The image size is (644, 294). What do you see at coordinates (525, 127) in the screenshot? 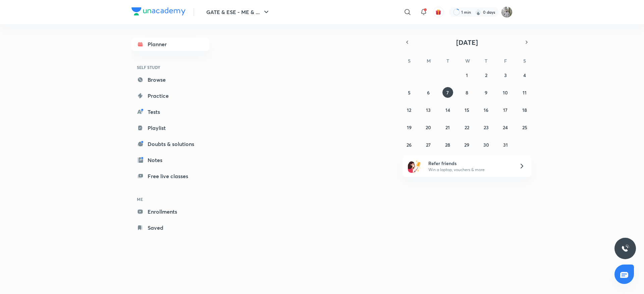
I see `abbr: October 25, 2025` at bounding box center [525, 127].